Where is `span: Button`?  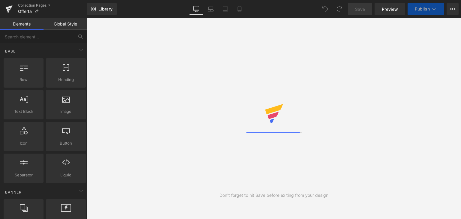 span: Button is located at coordinates (66, 143).